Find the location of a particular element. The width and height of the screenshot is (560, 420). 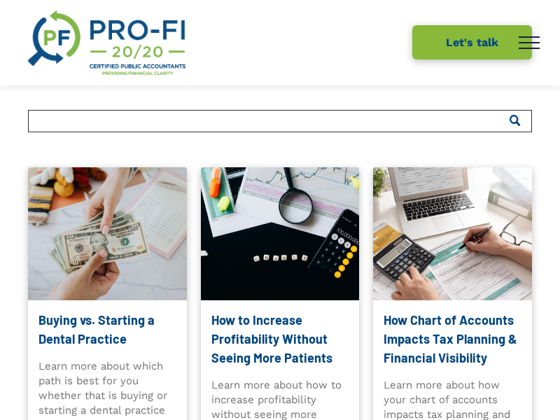

button: menu is located at coordinates (529, 43).